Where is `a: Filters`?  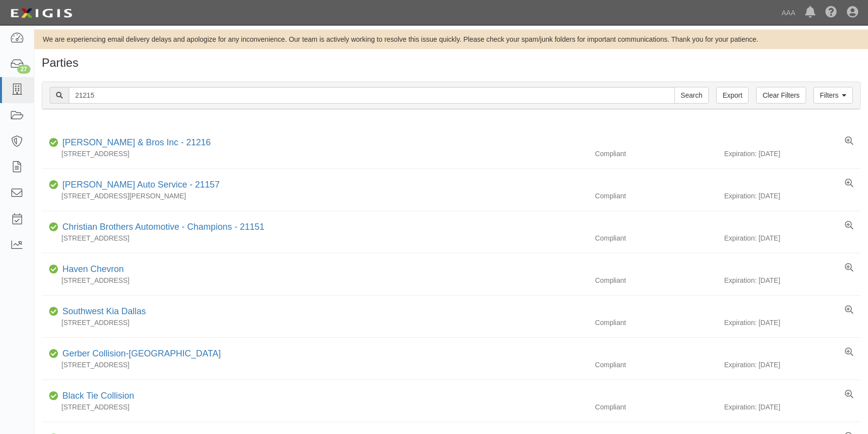
a: Filters is located at coordinates (833, 95).